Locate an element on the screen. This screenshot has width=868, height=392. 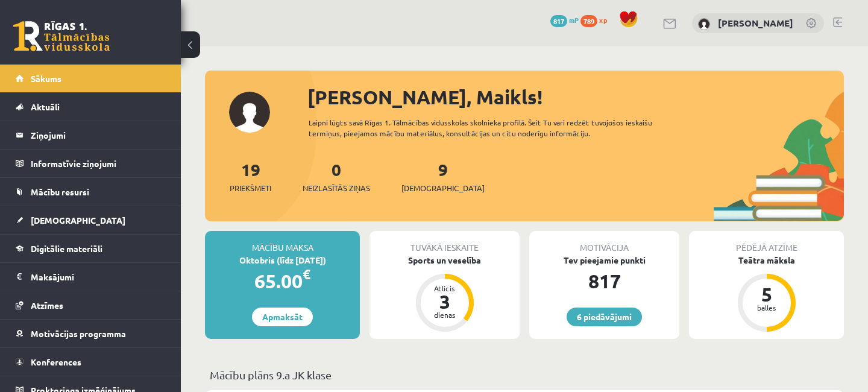
span: 789 is located at coordinates (589, 21).